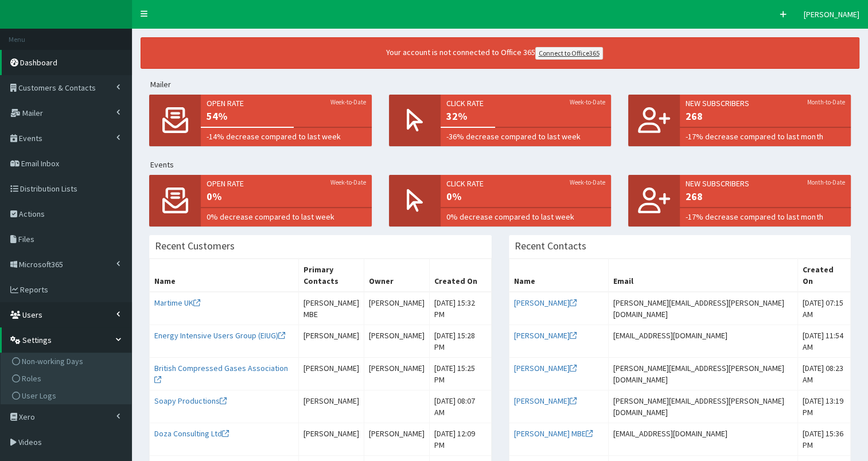 Image resolution: width=868 pixels, height=461 pixels. I want to click on a: Soapy Productions, so click(190, 401).